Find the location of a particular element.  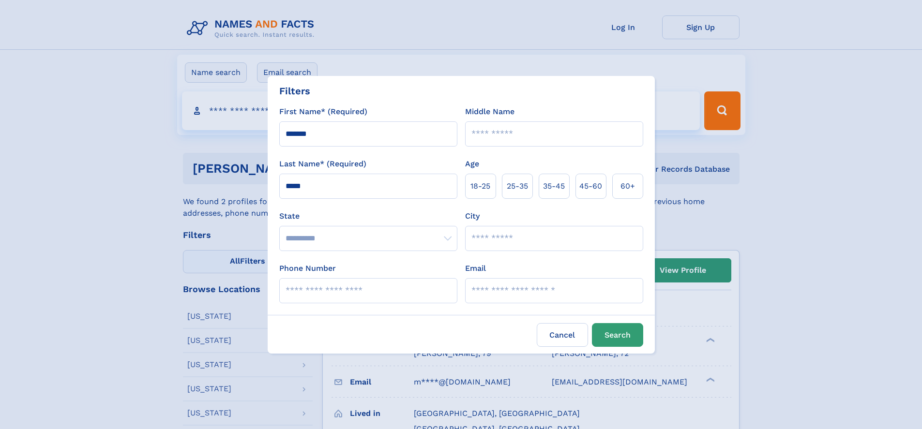

label: First Name* (Required) is located at coordinates (323, 112).